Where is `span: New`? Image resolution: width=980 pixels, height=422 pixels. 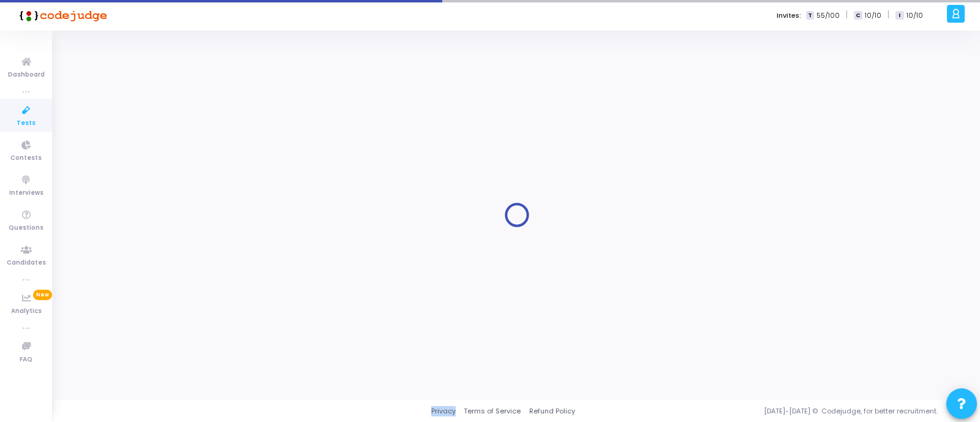
span: New is located at coordinates (42, 294).